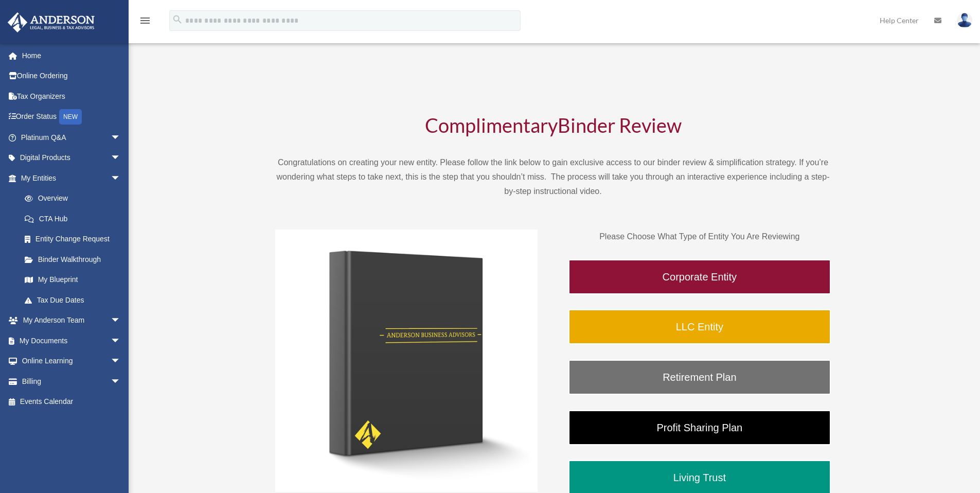  I want to click on a: Tax Organizers, so click(71, 96).